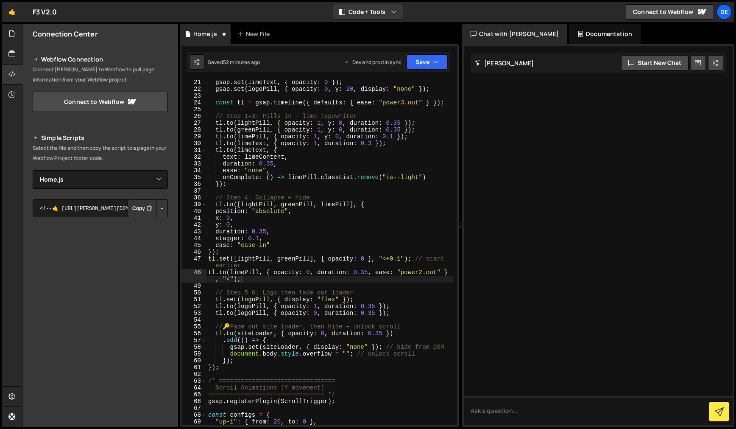 Image resolution: width=736 pixels, height=429 pixels. What do you see at coordinates (194, 381) in the screenshot?
I see `div: 63` at bounding box center [194, 381].